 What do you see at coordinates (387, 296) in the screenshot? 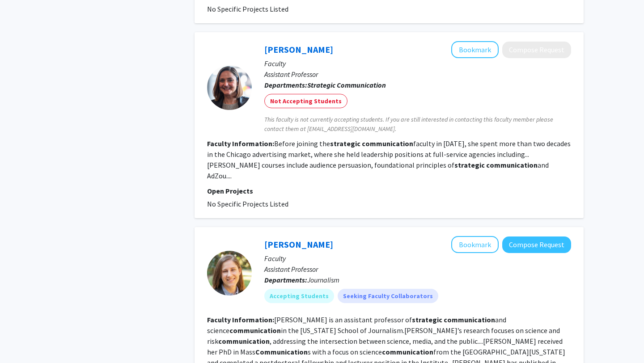
I see `mat-chip: Seeking Faculty Collaborators` at bounding box center [387, 296].